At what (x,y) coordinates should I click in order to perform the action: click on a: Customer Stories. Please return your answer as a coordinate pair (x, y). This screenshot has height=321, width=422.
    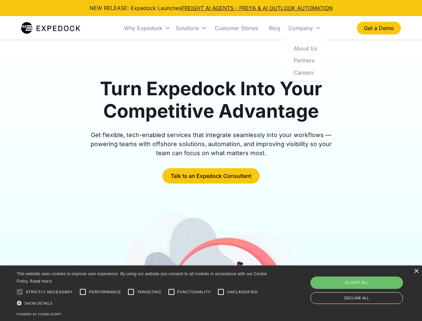
    Looking at the image, I should click on (237, 28).